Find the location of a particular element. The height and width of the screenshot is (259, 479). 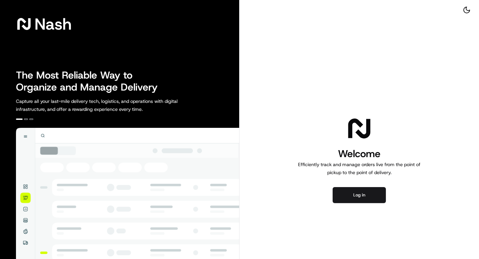

h2: The Most Reliable Way to Organize and Manage Delivery is located at coordinates (91, 81).